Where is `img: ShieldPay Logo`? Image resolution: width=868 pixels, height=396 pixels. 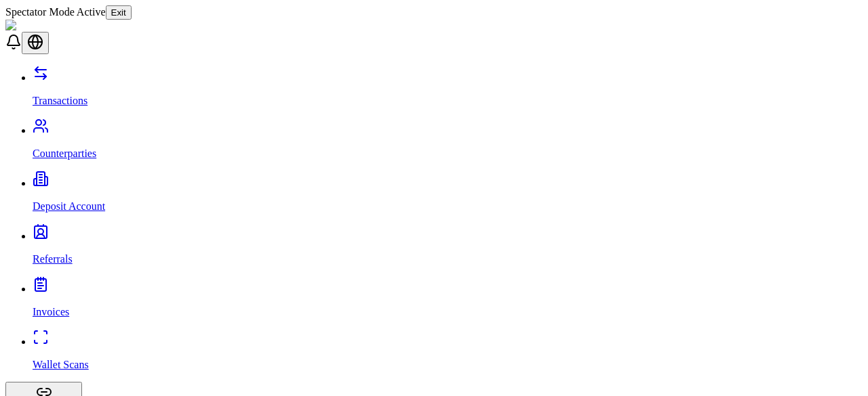
img: ShieldPay Logo is located at coordinates (46, 26).